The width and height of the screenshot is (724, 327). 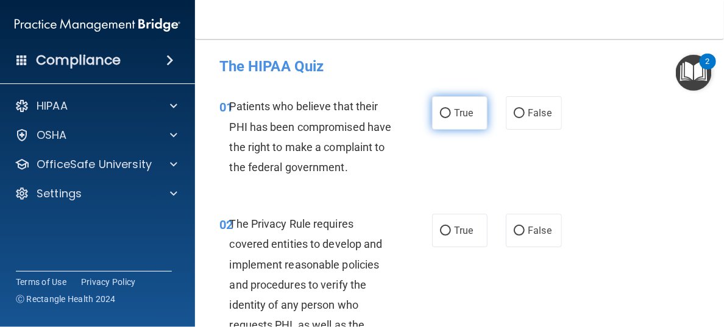 What do you see at coordinates (78, 60) in the screenshot?
I see `h4: Compliance` at bounding box center [78, 60].